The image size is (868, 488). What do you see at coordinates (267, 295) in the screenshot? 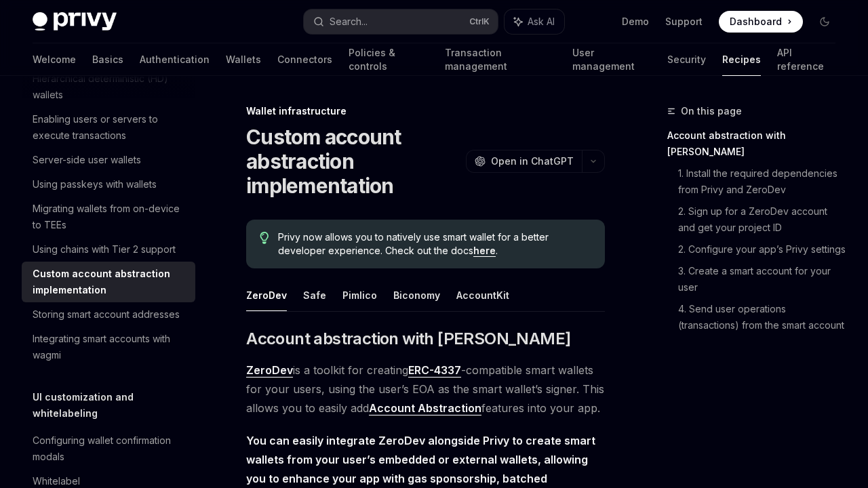
I see `button: ZeroDev` at bounding box center [267, 295].